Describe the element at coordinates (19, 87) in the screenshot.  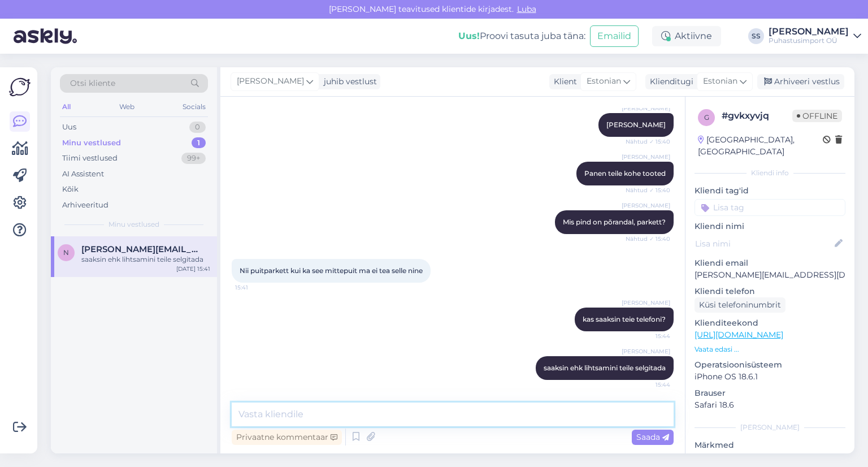
I see `img: Askly Logo` at that location.